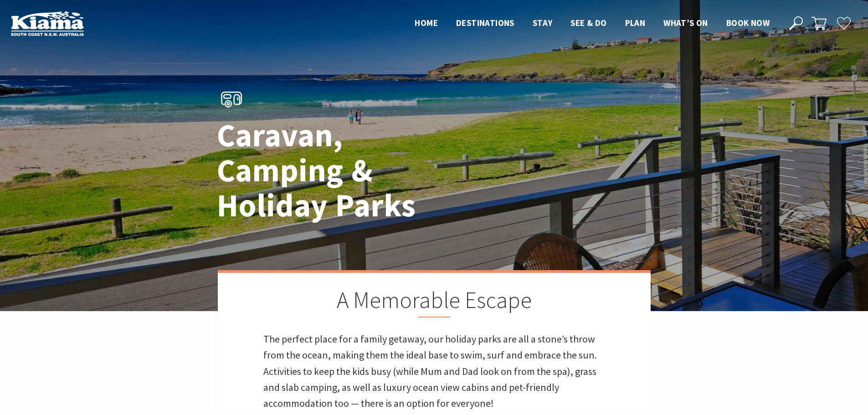  What do you see at coordinates (635, 23) in the screenshot?
I see `span: Plan` at bounding box center [635, 23].